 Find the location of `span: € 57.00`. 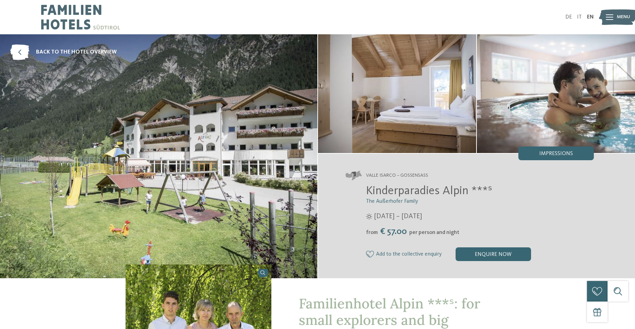

span: € 57.00 is located at coordinates (394, 232).